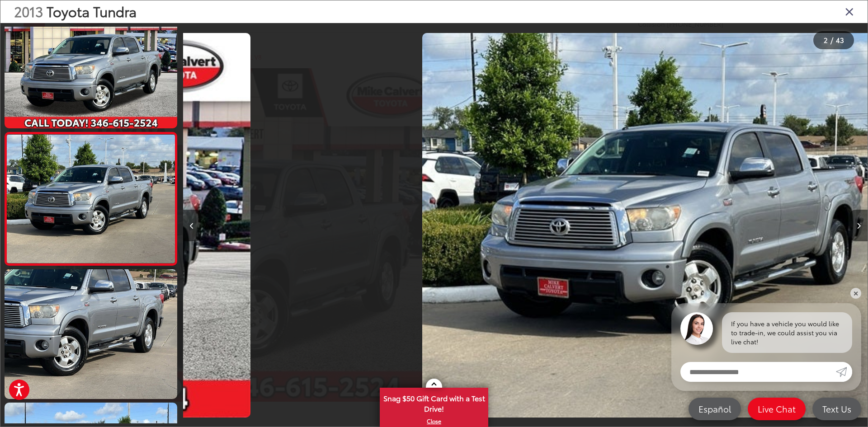  I want to click on a: Submit, so click(844, 372).